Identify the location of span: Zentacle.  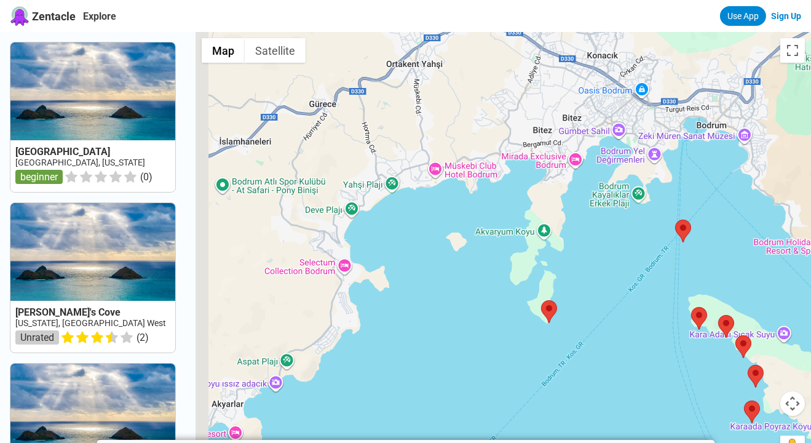
(53, 16).